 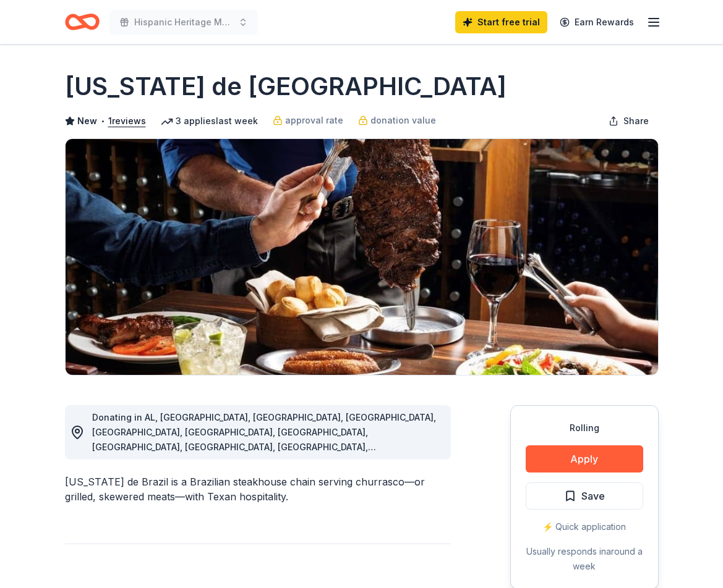 What do you see at coordinates (584, 428) in the screenshot?
I see `div: Rolling` at bounding box center [584, 428].